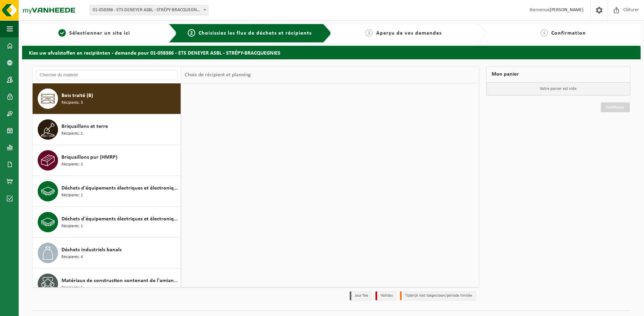 This screenshot has height=316, width=644. Describe the element at coordinates (107, 129) in the screenshot. I see `button: Briquaillons et terre Récipients: 1` at that location.